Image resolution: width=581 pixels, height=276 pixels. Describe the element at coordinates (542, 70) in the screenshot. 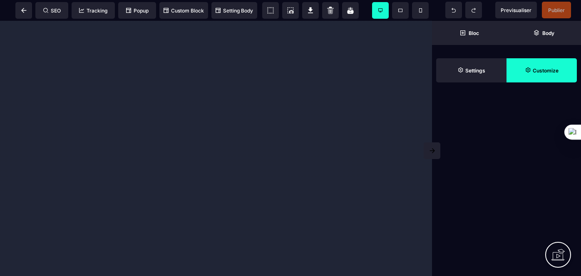

I see `span: Open Style Manager` at that location.